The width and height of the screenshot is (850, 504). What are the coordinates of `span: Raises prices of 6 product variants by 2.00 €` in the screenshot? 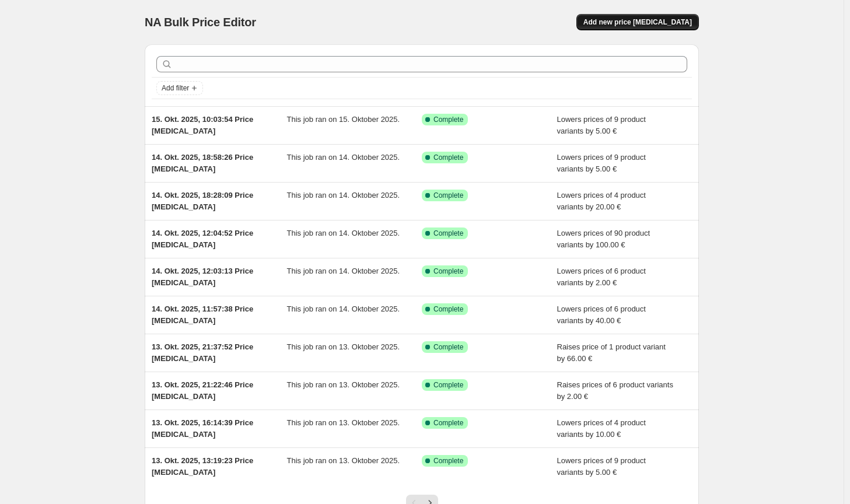 It's located at (616, 390).